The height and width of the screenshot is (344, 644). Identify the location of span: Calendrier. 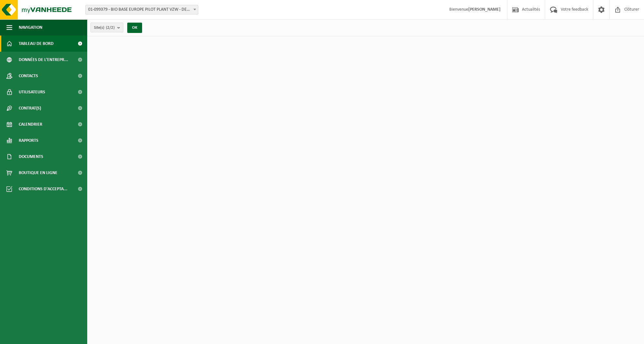
(30, 124).